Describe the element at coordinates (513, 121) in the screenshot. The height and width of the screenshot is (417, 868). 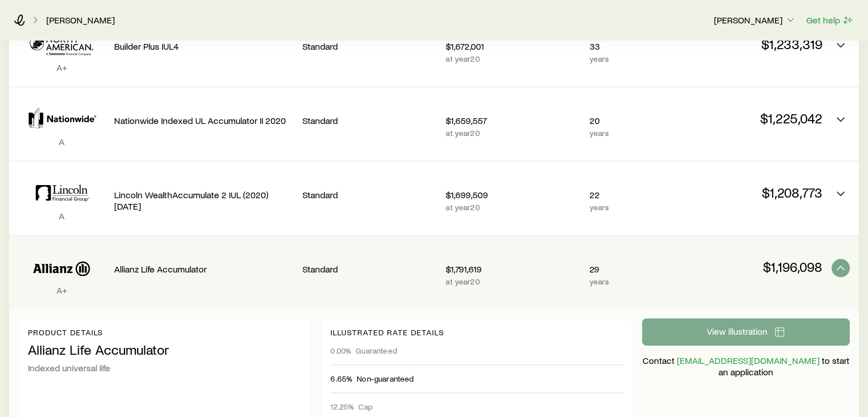
I see `p: $1,659,557` at that location.